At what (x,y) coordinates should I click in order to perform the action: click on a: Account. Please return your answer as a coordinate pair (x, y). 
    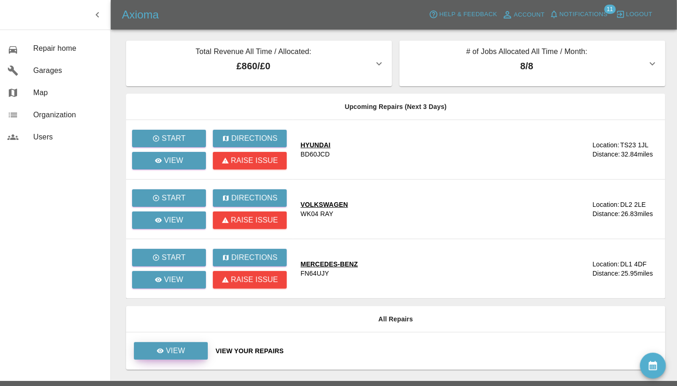
    Looking at the image, I should click on (524, 15).